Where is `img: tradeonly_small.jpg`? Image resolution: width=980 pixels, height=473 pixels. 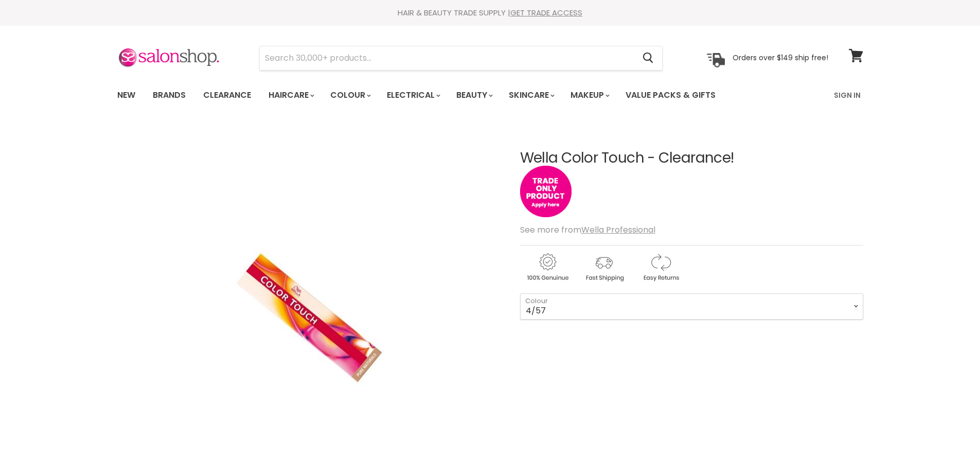
img: tradeonly_small.jpg is located at coordinates (546, 192).